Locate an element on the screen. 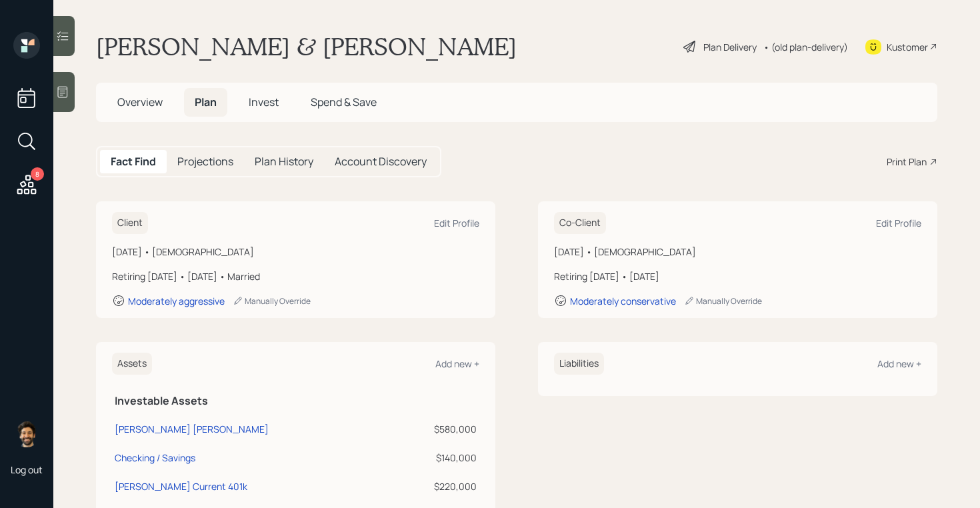  h5: Plan History is located at coordinates (284, 161).